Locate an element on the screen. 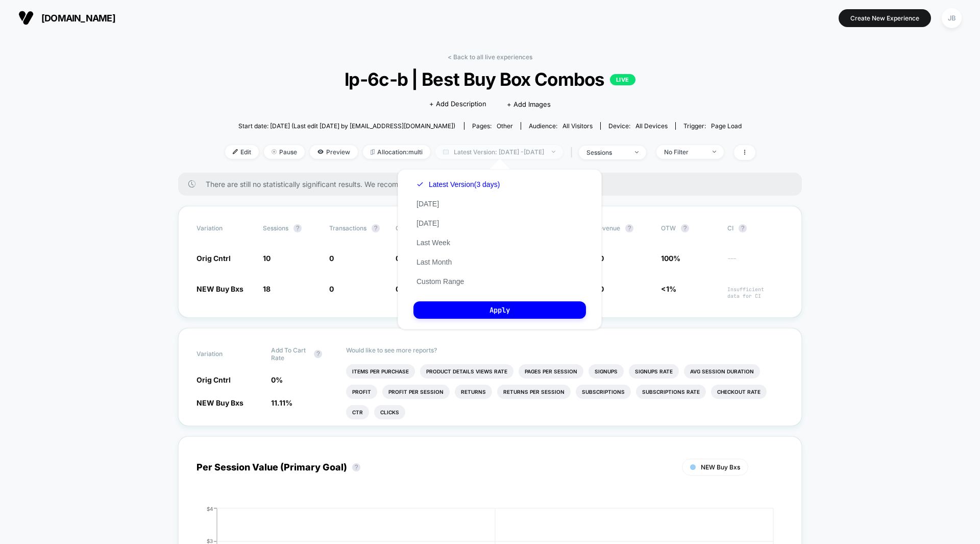 This screenshot has height=544, width=980. div: Trigger: is located at coordinates (713, 125).